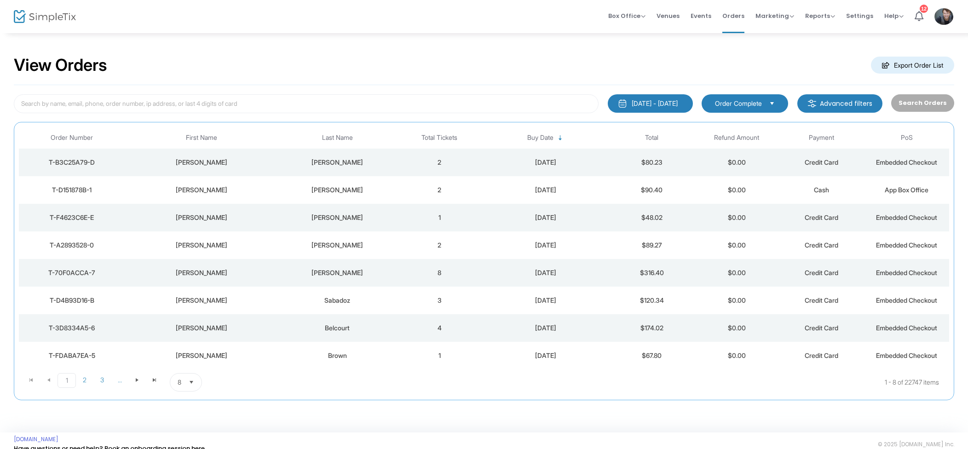  Describe the element at coordinates (72, 190) in the screenshot. I see `div: T-D151878B-1` at that location.